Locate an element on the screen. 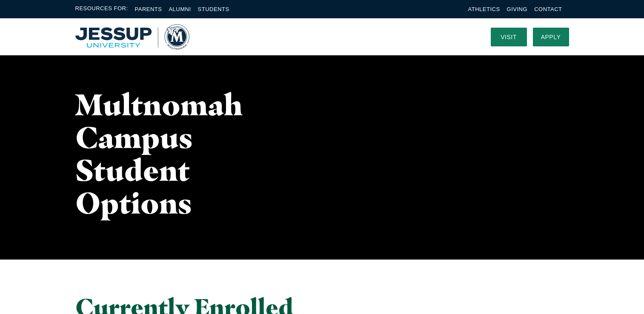  a: Contact is located at coordinates (548, 9).